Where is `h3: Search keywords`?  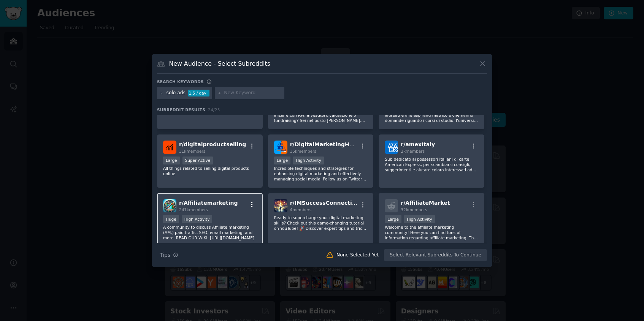 h3: Search keywords is located at coordinates (180, 82).